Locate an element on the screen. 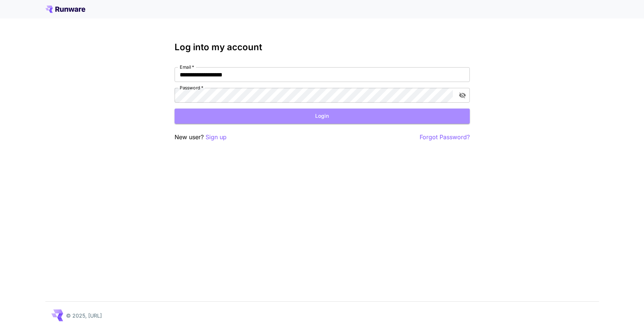 This screenshot has height=329, width=644. label: Email is located at coordinates (187, 67).